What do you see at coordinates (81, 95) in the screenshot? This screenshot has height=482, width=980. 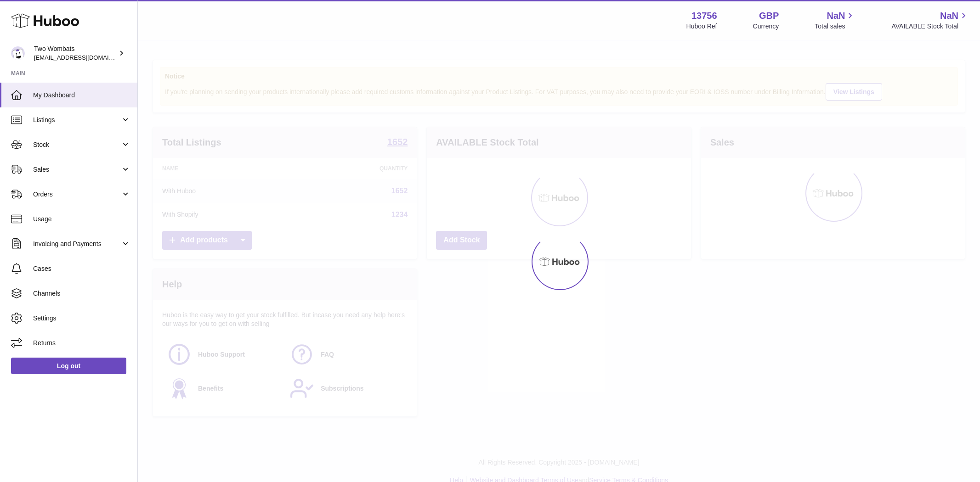 I see `span: My Dashboard` at bounding box center [81, 95].